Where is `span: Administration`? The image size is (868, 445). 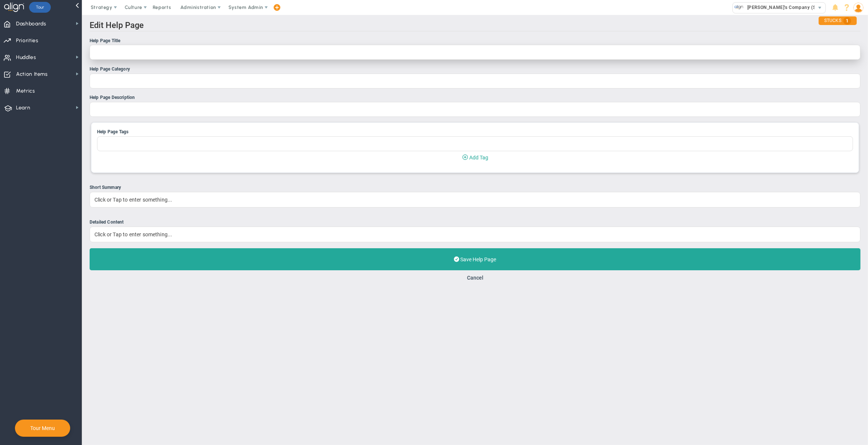
span: Administration is located at coordinates (197, 8).